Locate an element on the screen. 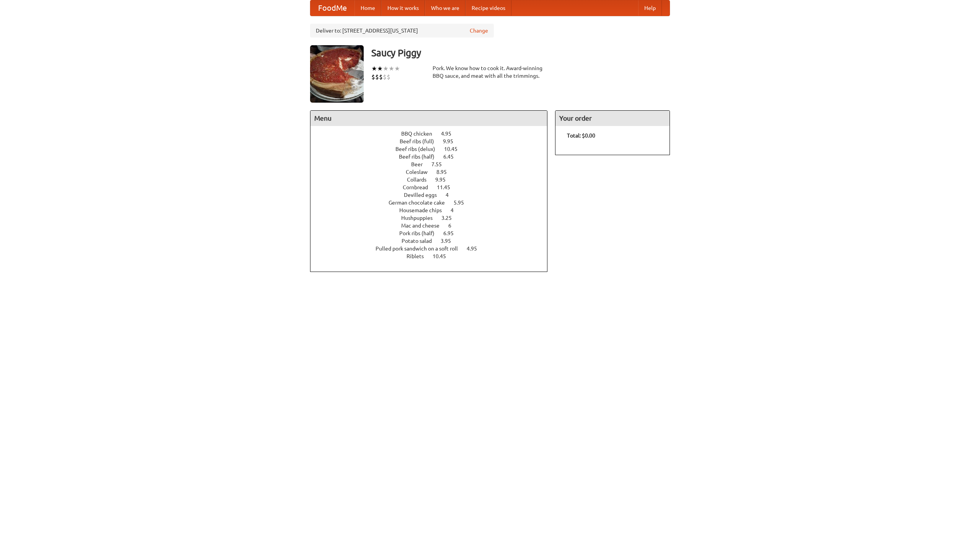 The image size is (980, 542). a: Beef ribs (delux) 10.45 is located at coordinates (433, 149).